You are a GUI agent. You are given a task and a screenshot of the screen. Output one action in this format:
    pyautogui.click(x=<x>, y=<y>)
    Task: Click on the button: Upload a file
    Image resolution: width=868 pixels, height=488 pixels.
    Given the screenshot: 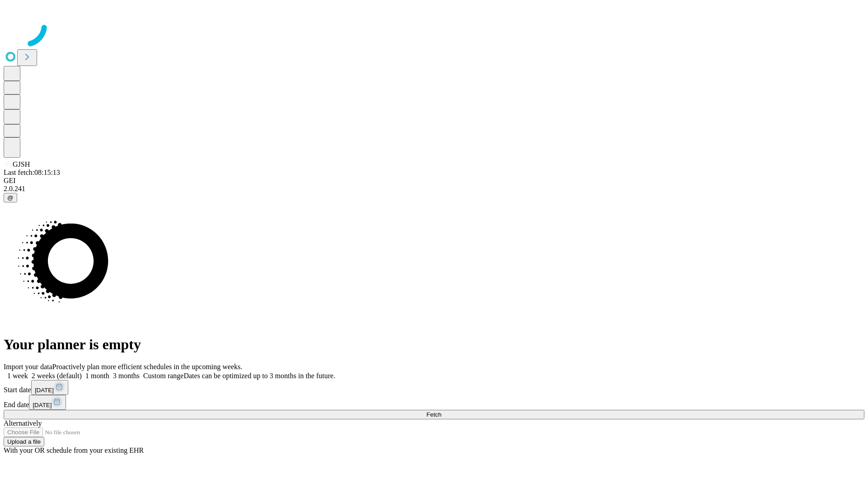 What is the action you would take?
    pyautogui.click(x=24, y=442)
    